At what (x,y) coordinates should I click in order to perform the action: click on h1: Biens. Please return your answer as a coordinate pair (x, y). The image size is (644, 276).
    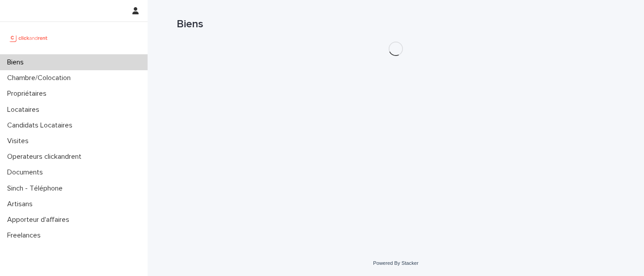
    Looking at the image, I should click on (396, 24).